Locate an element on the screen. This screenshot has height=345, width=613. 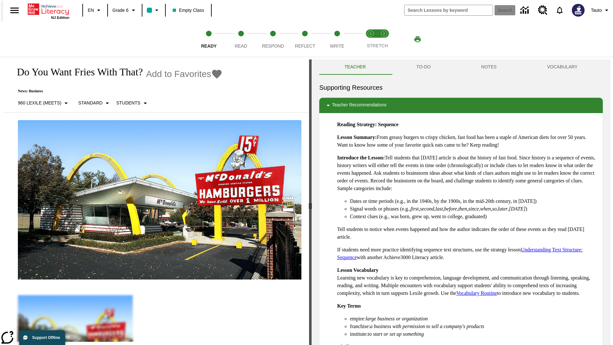
p: Students is located at coordinates (128, 103).